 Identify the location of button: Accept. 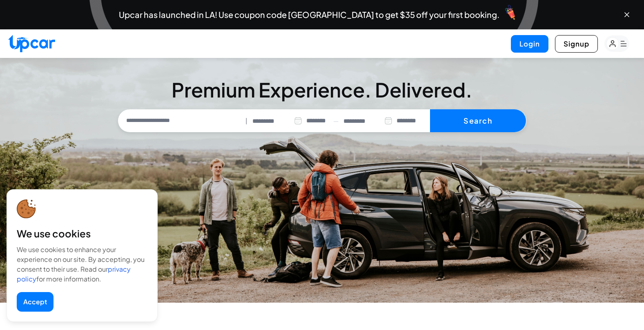
(35, 302).